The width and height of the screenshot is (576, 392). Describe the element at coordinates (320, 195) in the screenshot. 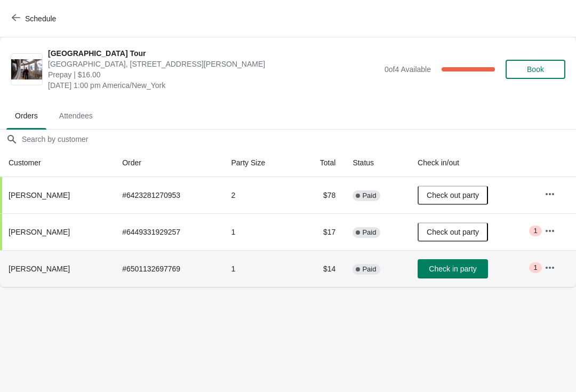

I see `td: $78` at that location.